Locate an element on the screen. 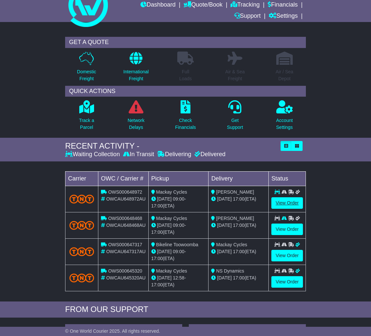 The image size is (371, 336). span: OWS000645320 is located at coordinates (125, 271).